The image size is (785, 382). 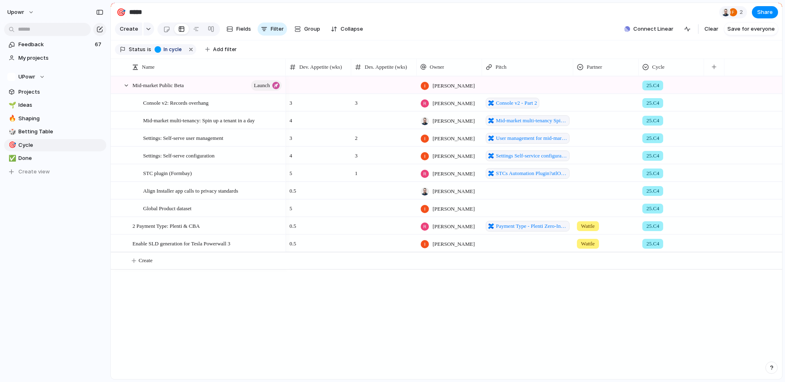 What do you see at coordinates (191, 190) in the screenshot?
I see `span: Align Installer app calls to privacy standards` at bounding box center [191, 190].